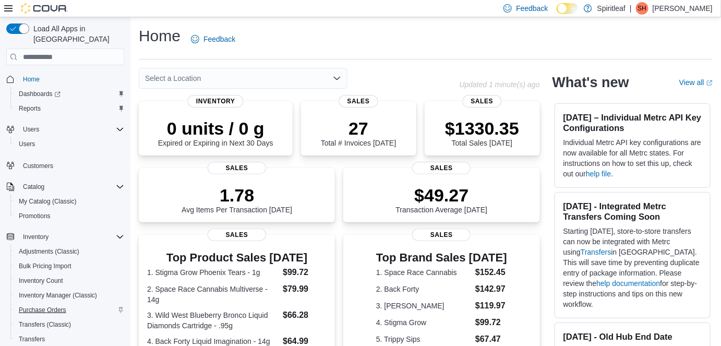  I want to click on p: Spiritleaf, so click(612, 8).